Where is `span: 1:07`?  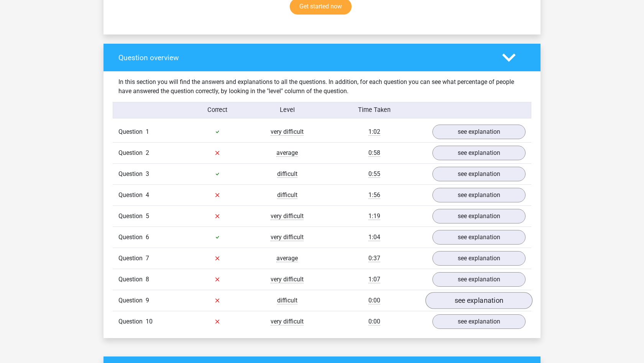 span: 1:07 is located at coordinates (374, 279).